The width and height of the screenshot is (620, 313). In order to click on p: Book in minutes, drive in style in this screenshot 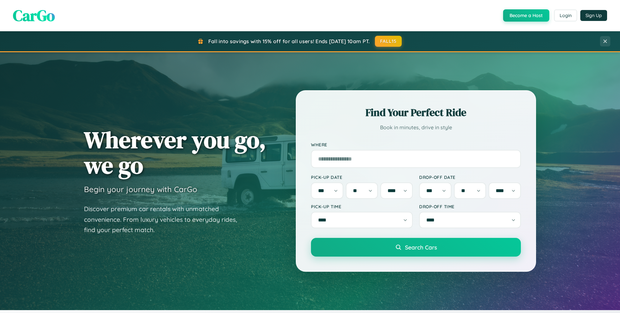, I will do `click(416, 127)`.